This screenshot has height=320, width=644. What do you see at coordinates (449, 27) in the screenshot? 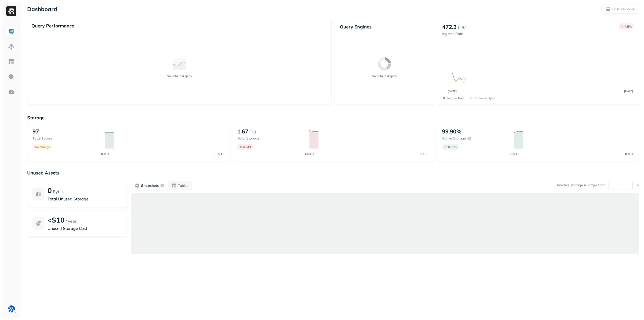
I see `p: 472.3` at bounding box center [449, 27].